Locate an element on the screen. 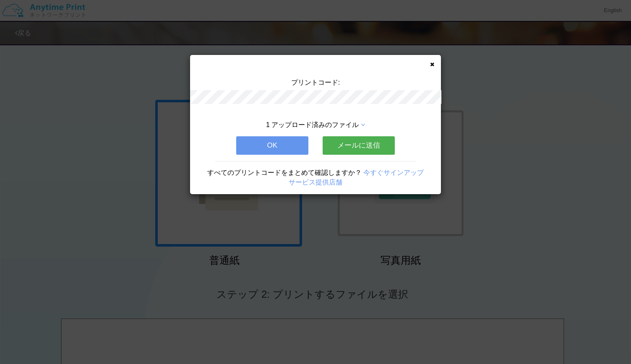  span: すべてのプリントコードをまとめて確認しますか？ is located at coordinates (284, 172).